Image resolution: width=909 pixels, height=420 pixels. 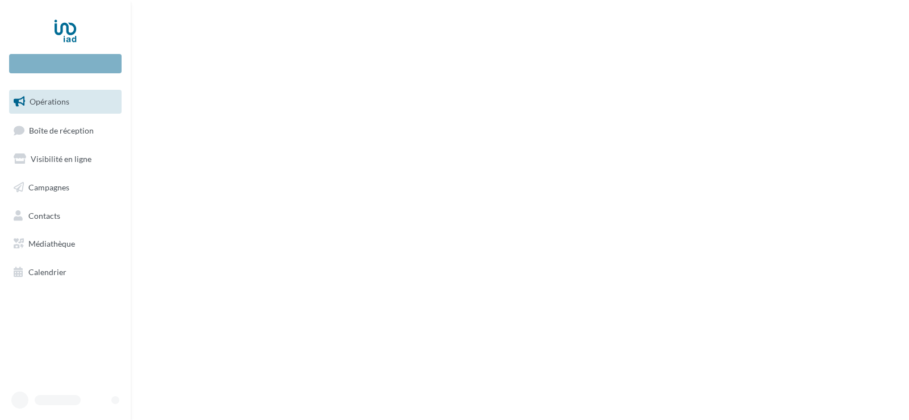 What do you see at coordinates (65, 159) in the screenshot?
I see `a: Visibilité en ligne` at bounding box center [65, 159].